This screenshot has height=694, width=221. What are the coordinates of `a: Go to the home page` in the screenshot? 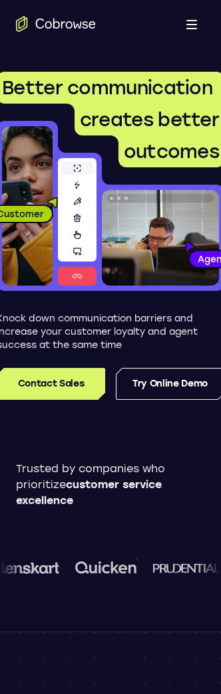 It's located at (56, 24).